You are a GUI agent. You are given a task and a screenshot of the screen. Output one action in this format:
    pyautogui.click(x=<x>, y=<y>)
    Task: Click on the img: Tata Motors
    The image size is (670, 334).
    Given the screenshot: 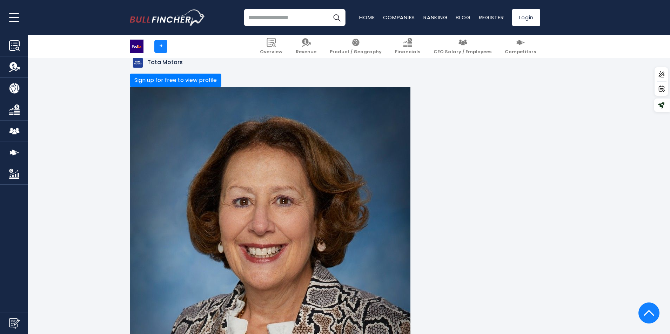 What is the action you would take?
    pyautogui.click(x=138, y=63)
    